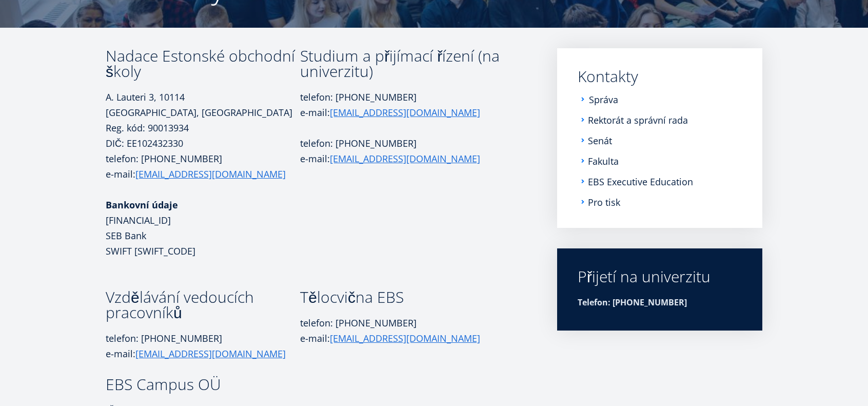  What do you see at coordinates (660, 77) in the screenshot?
I see `a: Kontakty` at bounding box center [660, 77].